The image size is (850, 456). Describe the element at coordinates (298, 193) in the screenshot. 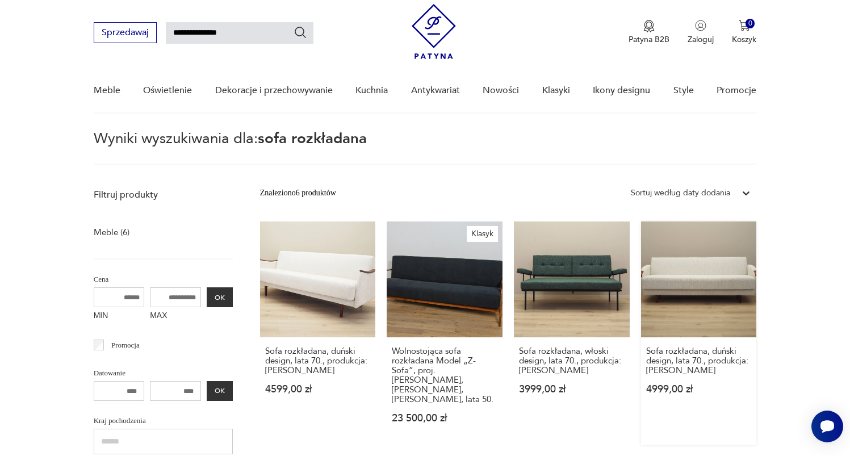

I see `div: Znaleziono 6 produktów` at that location.